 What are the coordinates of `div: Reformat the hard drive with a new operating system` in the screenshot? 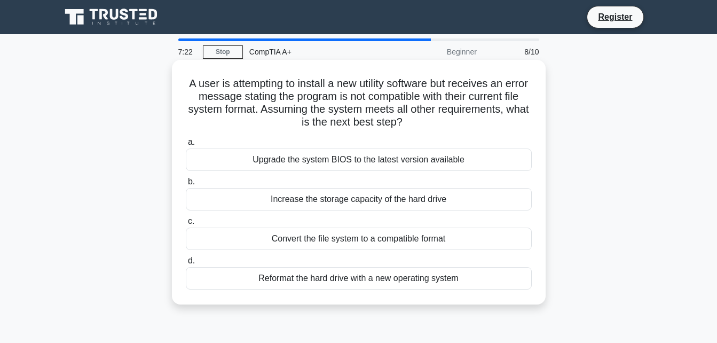 It's located at (359, 278).